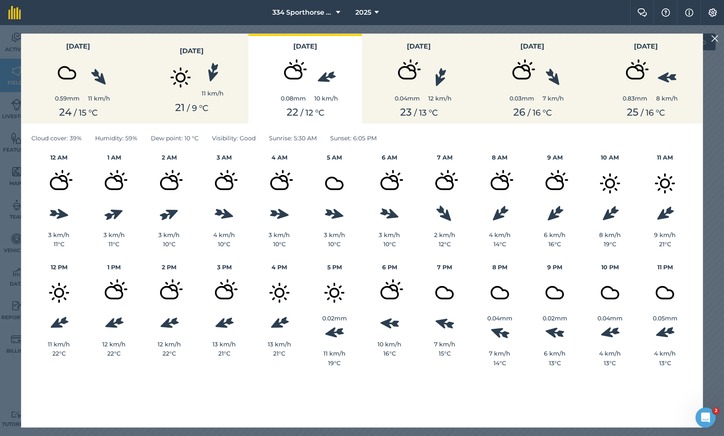 The image size is (724, 436). I want to click on h4: 1 AM, so click(114, 158).